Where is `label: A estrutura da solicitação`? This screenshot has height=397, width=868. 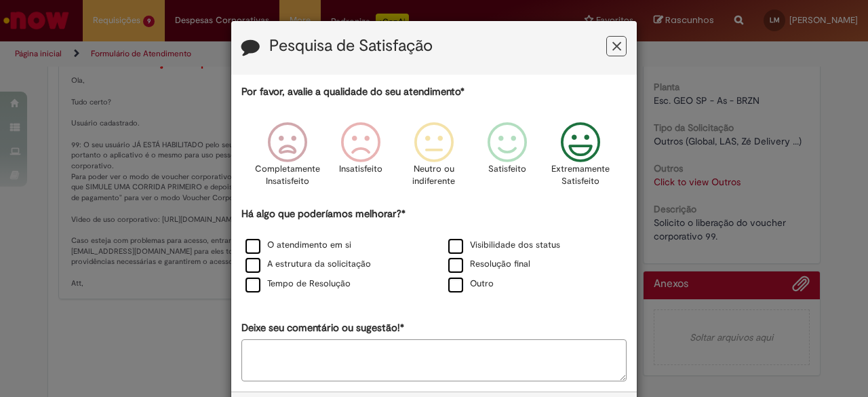
label: A estrutura da solicitação is located at coordinates (308, 264).